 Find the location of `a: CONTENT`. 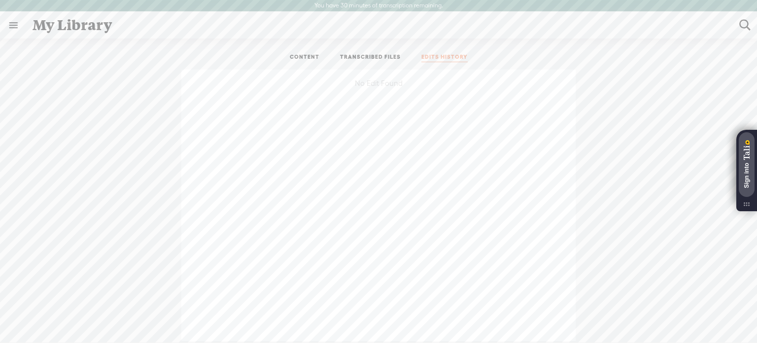

a: CONTENT is located at coordinates (305, 58).